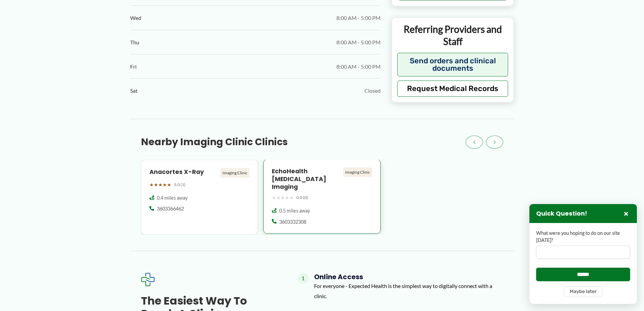 The width and height of the screenshot is (644, 311). Describe the element at coordinates (184, 172) in the screenshot. I see `h4: Anacortes X-ray` at that location.